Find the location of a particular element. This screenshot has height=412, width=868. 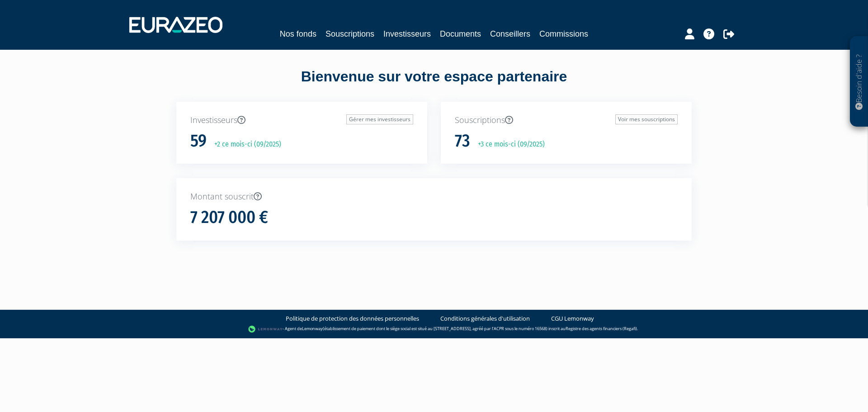

a: Lemonway is located at coordinates (313, 329).